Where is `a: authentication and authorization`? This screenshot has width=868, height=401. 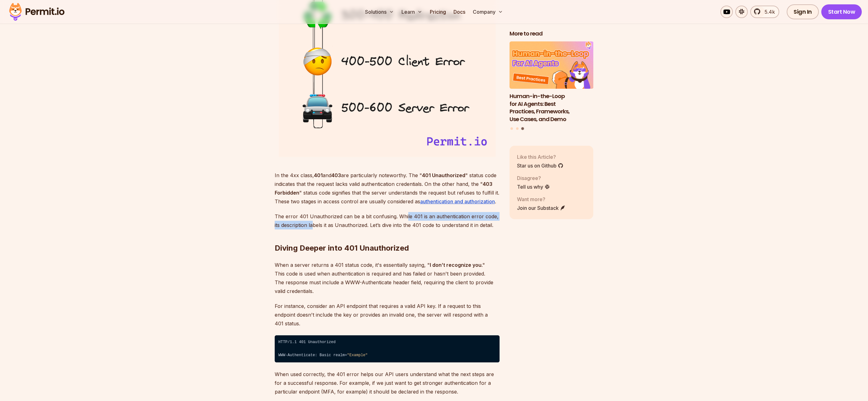
a: authentication and authorization is located at coordinates (458, 201).